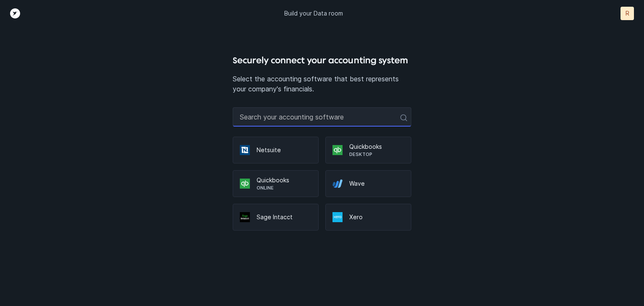  I want to click on div: QuickbooksOnline, so click(275, 184).